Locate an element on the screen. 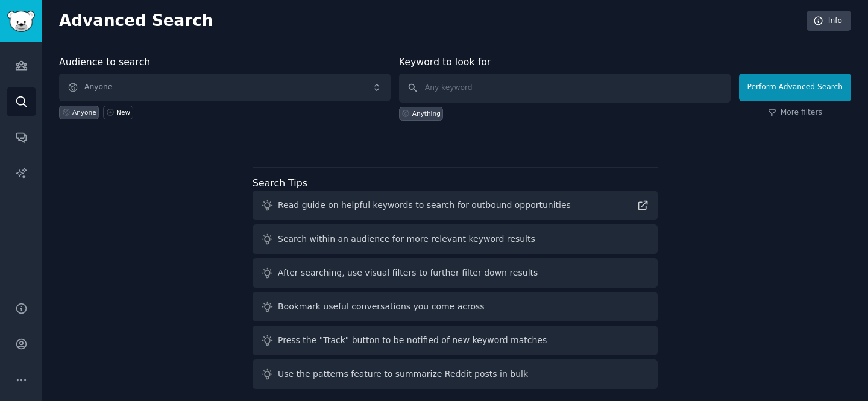  button: Anyone is located at coordinates (225, 88).